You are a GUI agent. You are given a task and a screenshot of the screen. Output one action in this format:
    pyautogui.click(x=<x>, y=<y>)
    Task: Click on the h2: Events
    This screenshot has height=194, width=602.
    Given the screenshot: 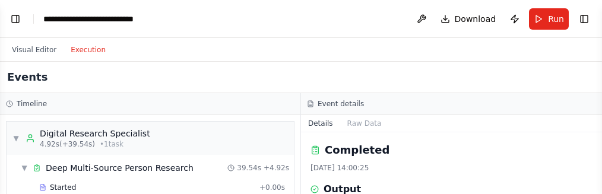 What is the action you would take?
    pyautogui.click(x=27, y=77)
    